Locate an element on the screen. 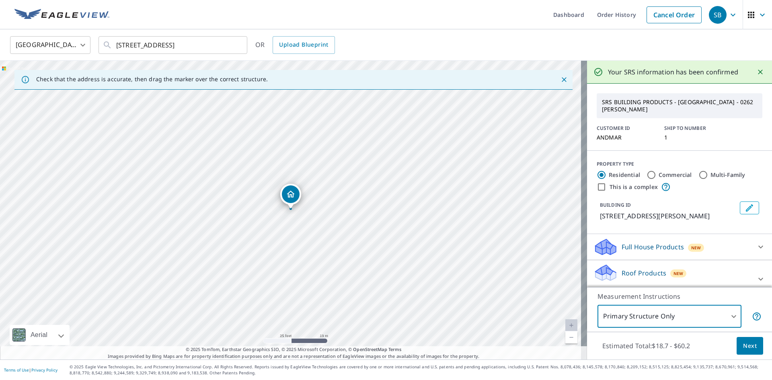 The height and width of the screenshot is (380, 772). span: Upload Blueprint is located at coordinates (304, 45).